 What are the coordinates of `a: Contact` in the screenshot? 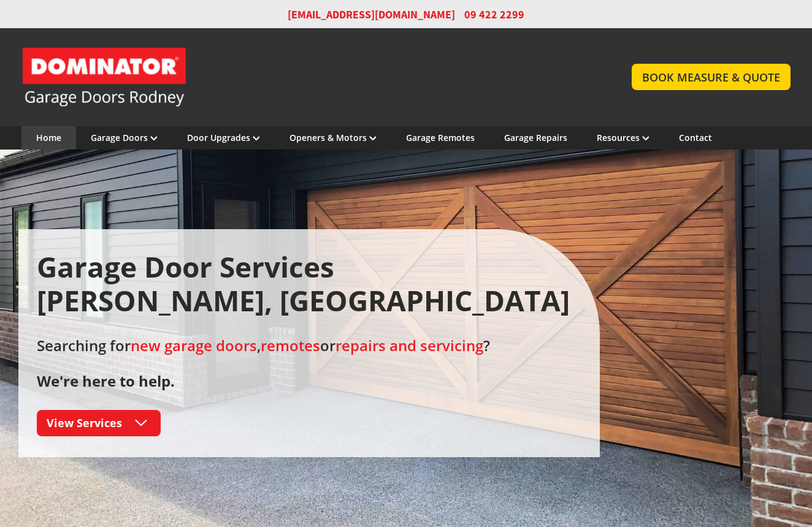 It's located at (695, 137).